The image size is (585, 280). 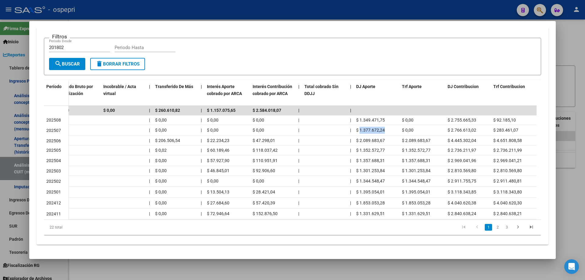 What do you see at coordinates (118, 64) in the screenshot?
I see `button: Borrar Filtros` at bounding box center [118, 64].